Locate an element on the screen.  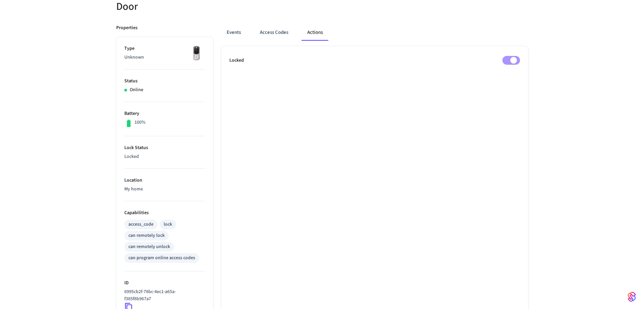
p: Capabilities is located at coordinates (165, 213).